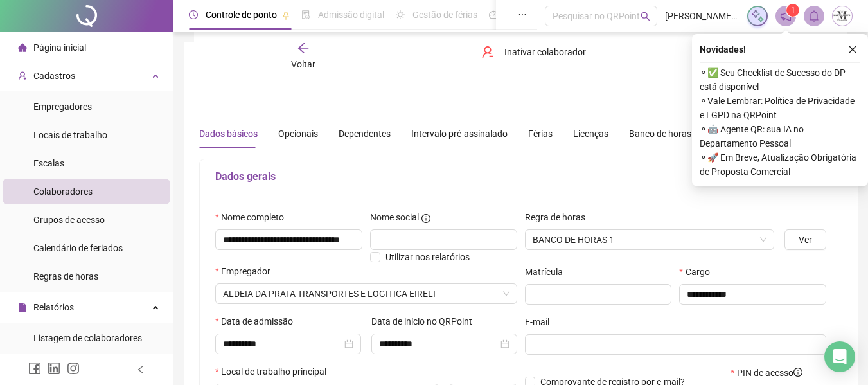 The width and height of the screenshot is (868, 385). Describe the element at coordinates (54, 368) in the screenshot. I see `span: linkedin` at that location.